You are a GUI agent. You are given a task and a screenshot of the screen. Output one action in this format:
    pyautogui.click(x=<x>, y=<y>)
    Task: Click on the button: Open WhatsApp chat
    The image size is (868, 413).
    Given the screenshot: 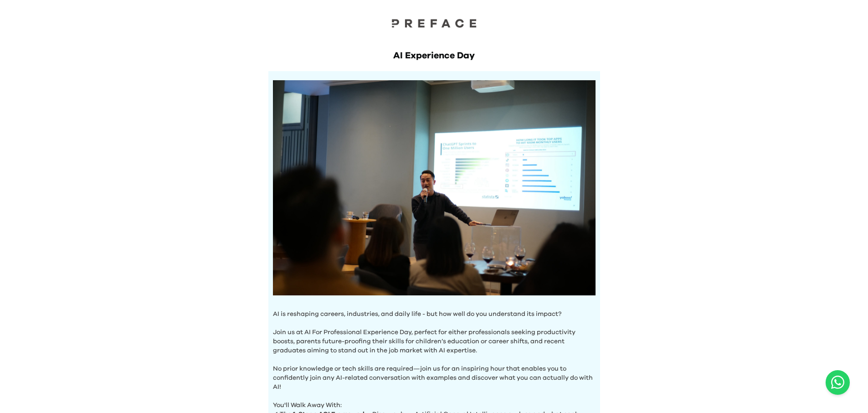 What is the action you would take?
    pyautogui.click(x=838, y=383)
    